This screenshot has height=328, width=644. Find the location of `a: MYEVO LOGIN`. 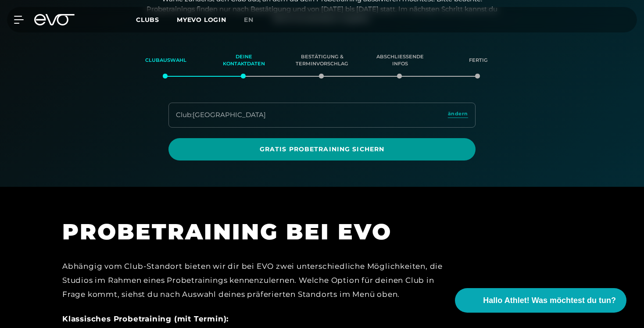

a: MYEVO LOGIN is located at coordinates (201, 20).